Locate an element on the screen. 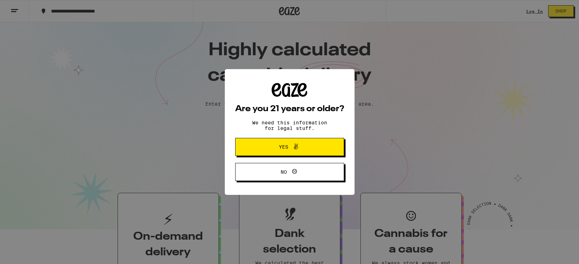  h2: Are you 21 years or older? is located at coordinates (290, 109).